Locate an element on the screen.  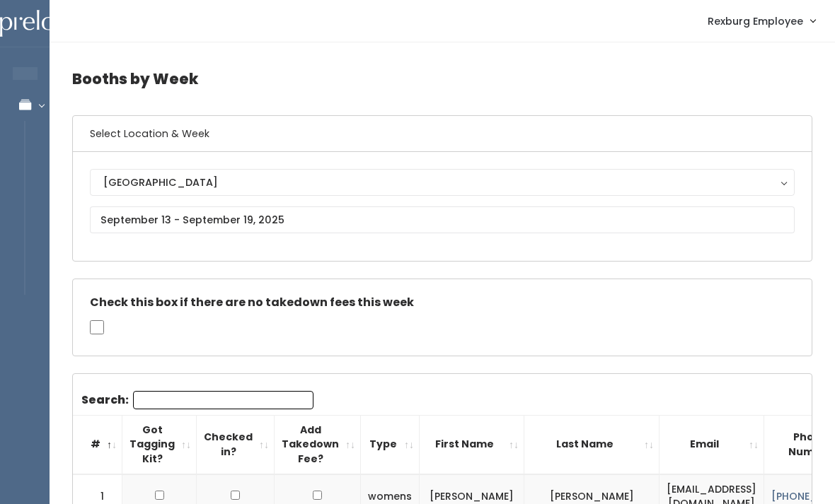
th: Checked in?: activate to sort column ascending is located at coordinates (235, 444).